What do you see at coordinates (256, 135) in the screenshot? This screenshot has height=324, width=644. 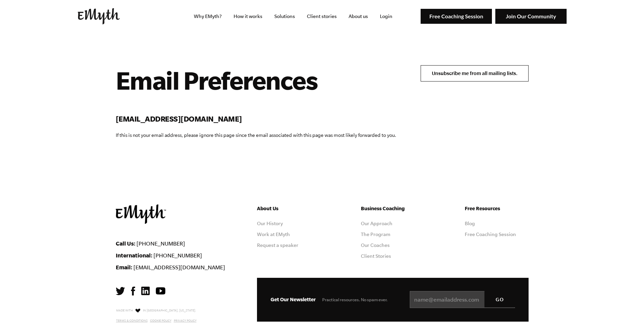 I see `p: If this is not your email address, please ignore this page since the email associated with this p...` at bounding box center [256, 135].